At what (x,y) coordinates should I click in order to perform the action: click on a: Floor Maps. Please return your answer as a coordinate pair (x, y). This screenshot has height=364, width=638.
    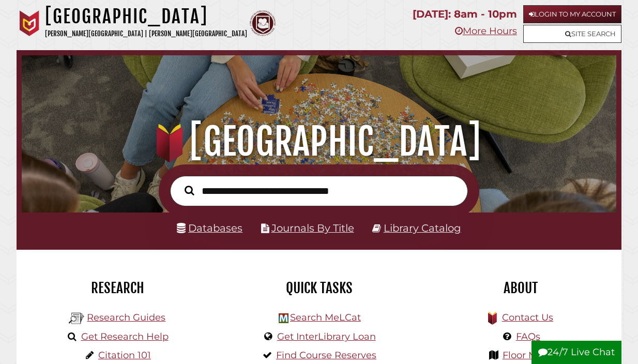
    Looking at the image, I should click on (528, 355).